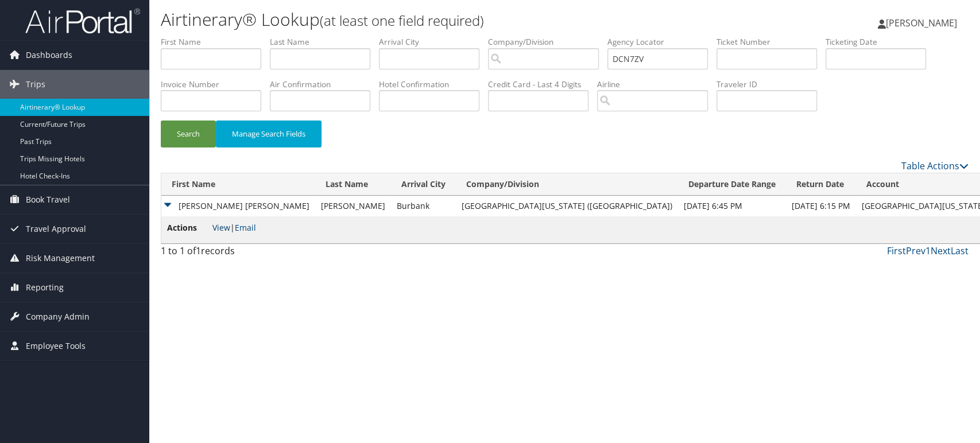  I want to click on span: Dashboards, so click(49, 55).